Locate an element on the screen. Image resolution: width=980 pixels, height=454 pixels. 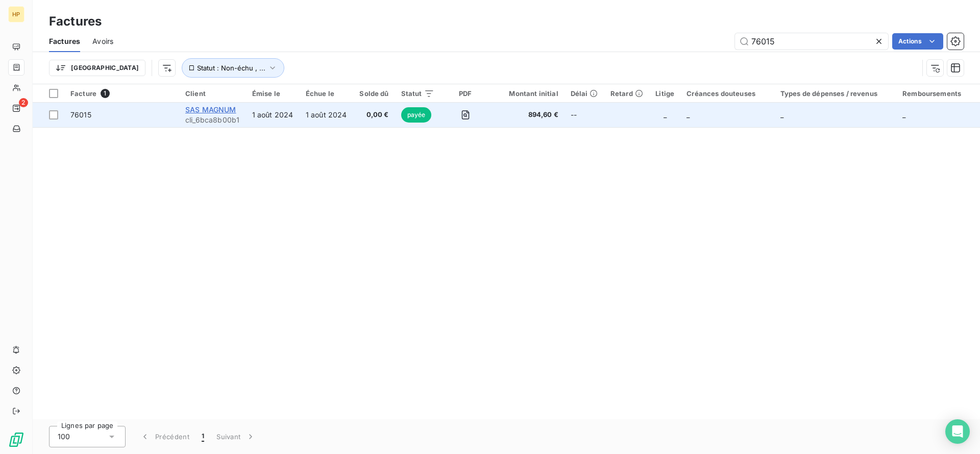
span: Avoirs is located at coordinates (102, 41).